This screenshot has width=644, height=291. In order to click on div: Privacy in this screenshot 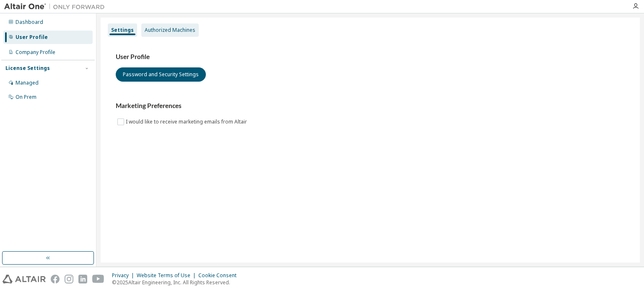, I will do `click(124, 276)`.